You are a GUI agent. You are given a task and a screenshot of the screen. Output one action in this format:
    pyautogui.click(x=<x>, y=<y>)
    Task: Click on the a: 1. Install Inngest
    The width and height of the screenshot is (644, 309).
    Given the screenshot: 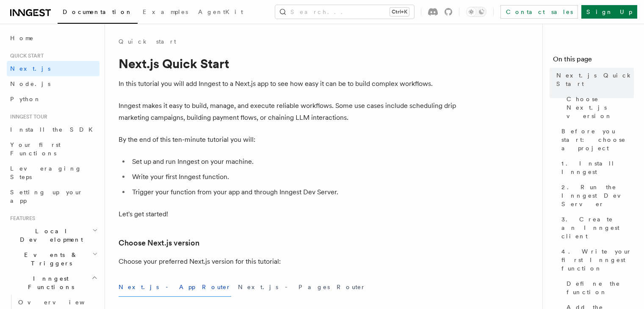 What is the action you would take?
    pyautogui.click(x=596, y=168)
    